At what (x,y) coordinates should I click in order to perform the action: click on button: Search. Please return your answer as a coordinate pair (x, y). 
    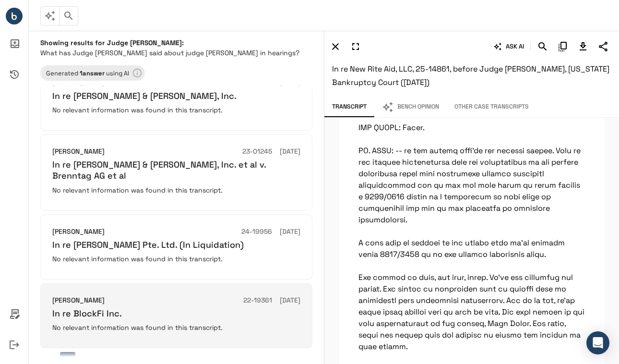
    Looking at the image, I should click on (543, 47).